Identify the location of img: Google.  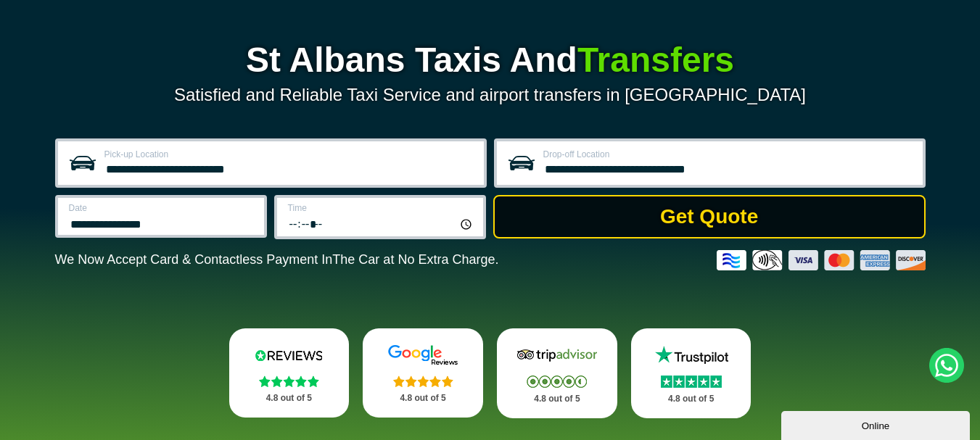
(423, 355).